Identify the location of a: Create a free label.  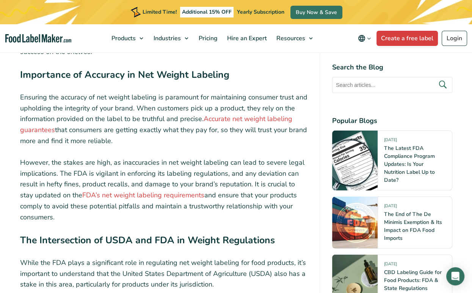
(407, 38).